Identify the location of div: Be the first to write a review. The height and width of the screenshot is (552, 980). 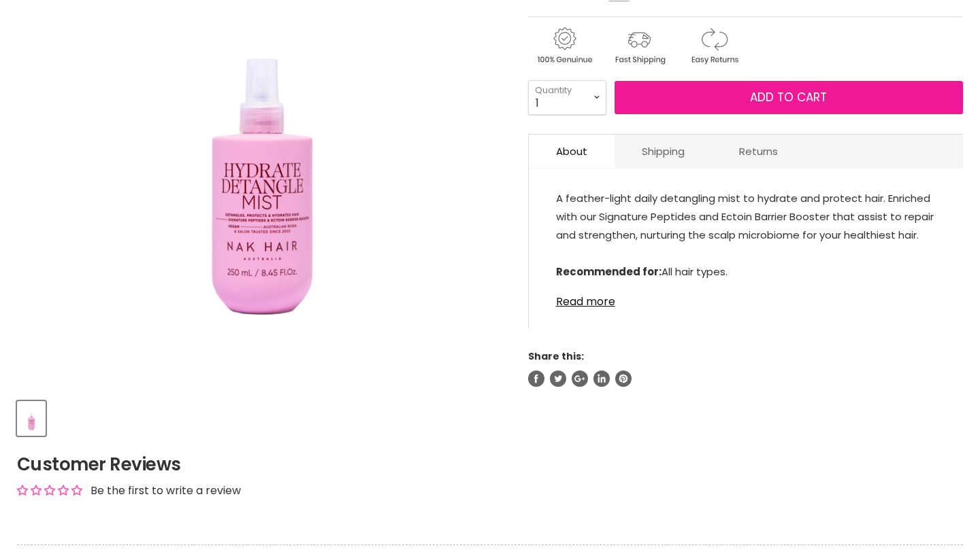
(165, 491).